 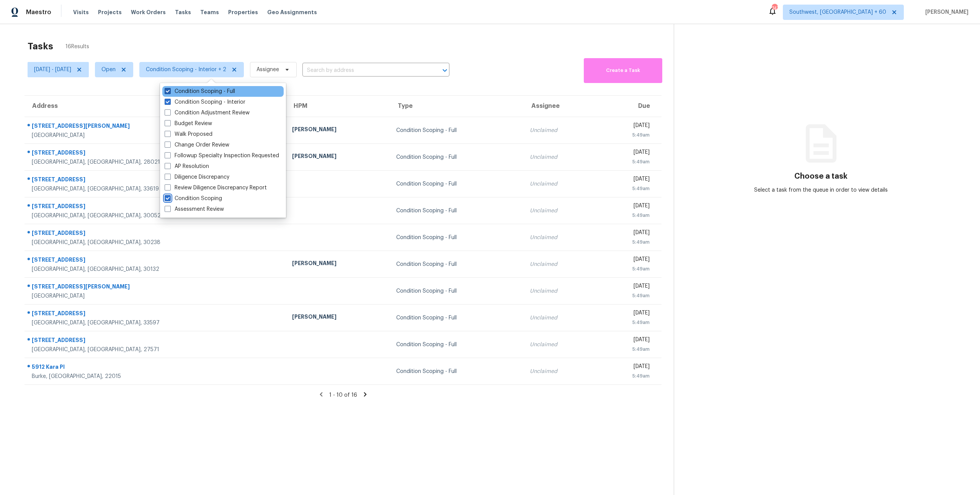 What do you see at coordinates (343, 396) in the screenshot?
I see `span: 1 - 10 of 16` at bounding box center [343, 396].